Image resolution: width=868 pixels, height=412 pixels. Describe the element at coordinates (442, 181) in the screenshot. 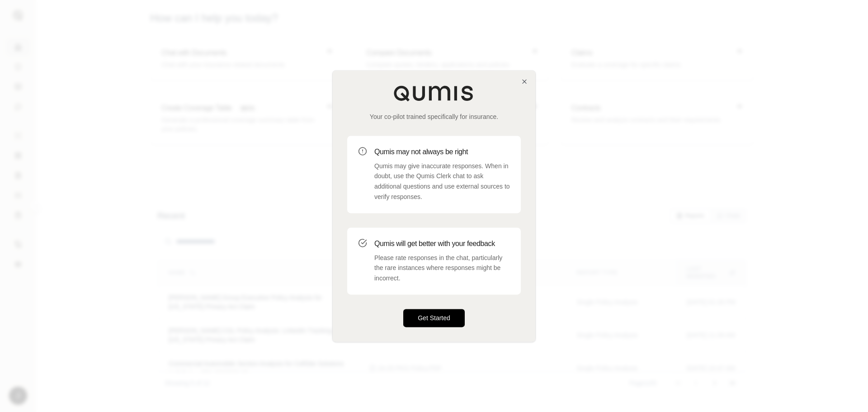

I see `p: Qumis may give inaccurate responses. When in doubt, use the Qumis Clerk chat to ask additional qu...` at that location.